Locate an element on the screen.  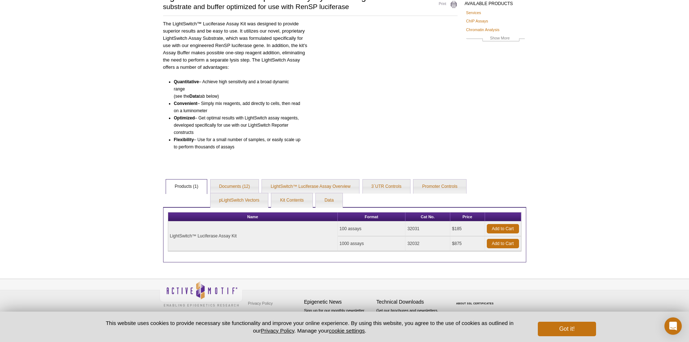
h2: substrate and buffer optimized for use with RenSP luciferase is located at coordinates (293, 7).